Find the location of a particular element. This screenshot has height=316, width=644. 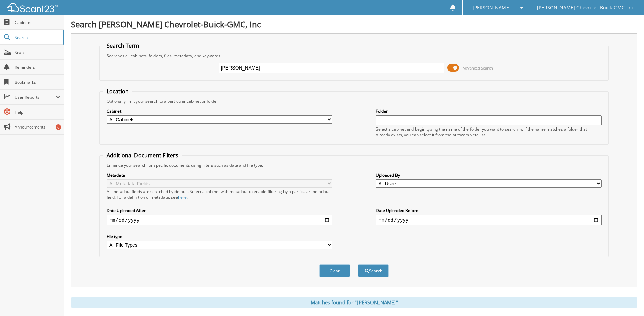

label: Date Uploaded After is located at coordinates (219, 210).